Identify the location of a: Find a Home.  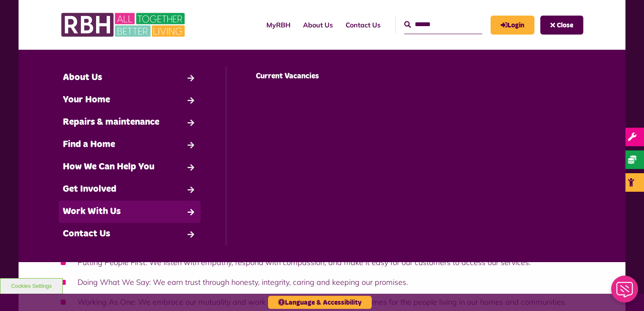
(129, 144).